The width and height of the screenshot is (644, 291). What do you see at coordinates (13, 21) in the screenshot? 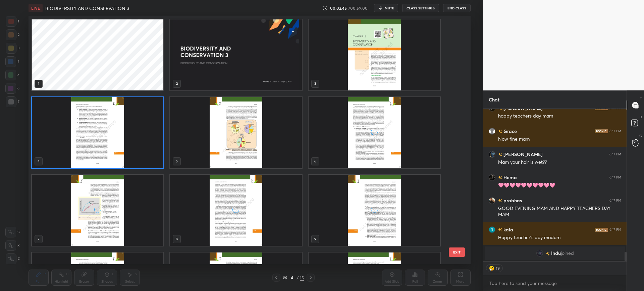
I see `div: 1` at bounding box center [13, 21].